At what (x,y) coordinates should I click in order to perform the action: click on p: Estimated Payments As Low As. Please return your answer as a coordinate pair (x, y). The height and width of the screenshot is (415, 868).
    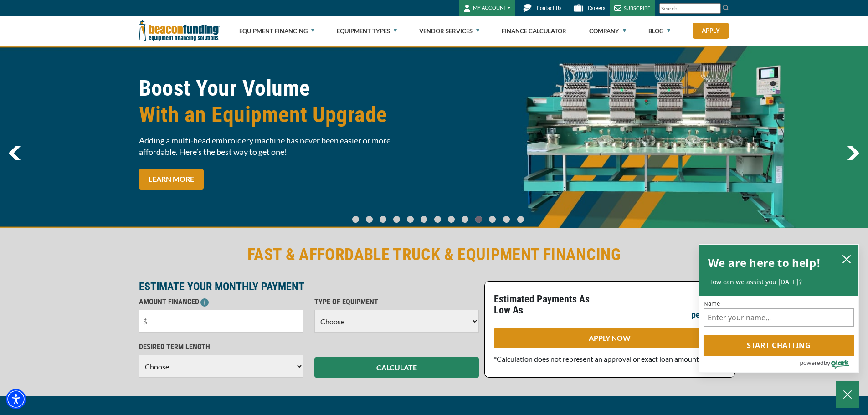
    Looking at the image, I should click on (549, 304).